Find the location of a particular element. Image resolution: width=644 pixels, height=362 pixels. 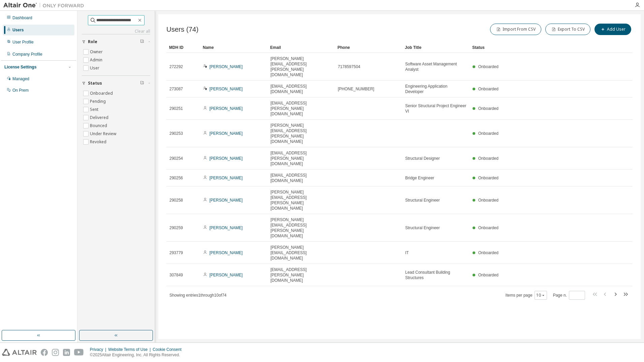

span: 290258 is located at coordinates (176, 200).